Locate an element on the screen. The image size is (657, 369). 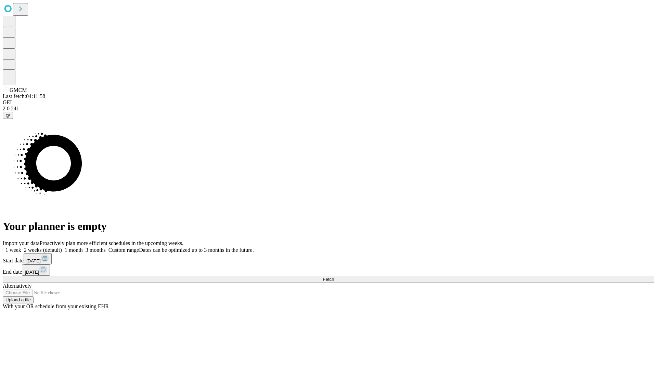
div: Start date is located at coordinates (328, 259).